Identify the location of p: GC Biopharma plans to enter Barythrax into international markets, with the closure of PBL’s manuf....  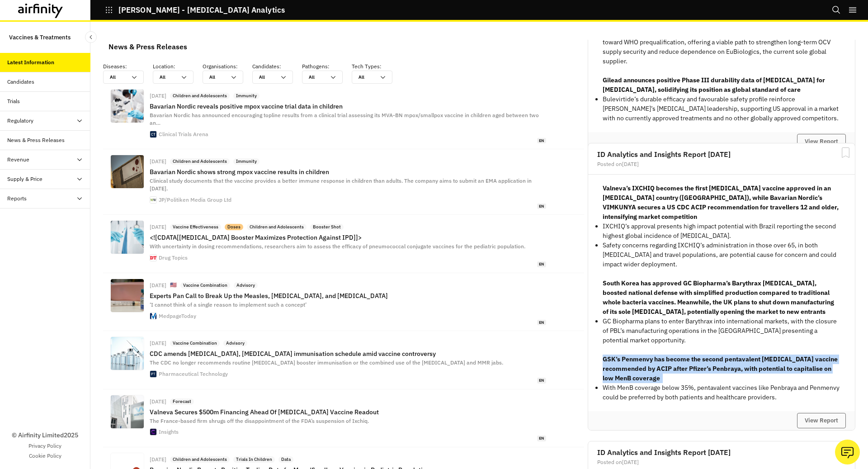
(721, 331).